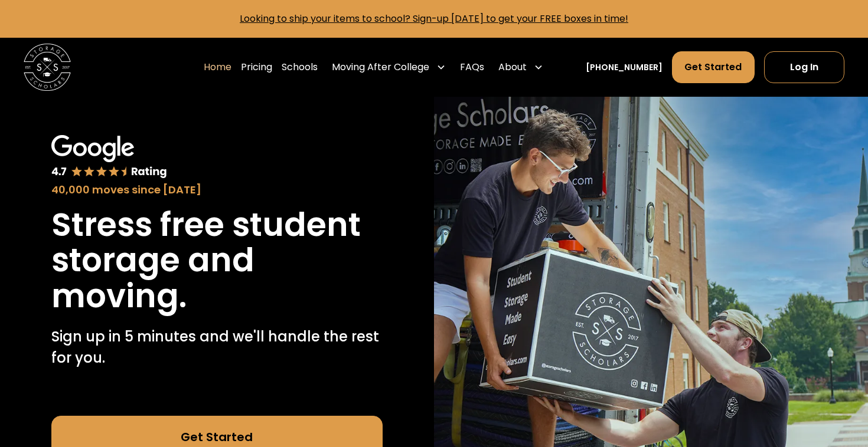 This screenshot has width=868, height=447. What do you see at coordinates (109, 157) in the screenshot?
I see `img: Google 4.7 star rating` at bounding box center [109, 157].